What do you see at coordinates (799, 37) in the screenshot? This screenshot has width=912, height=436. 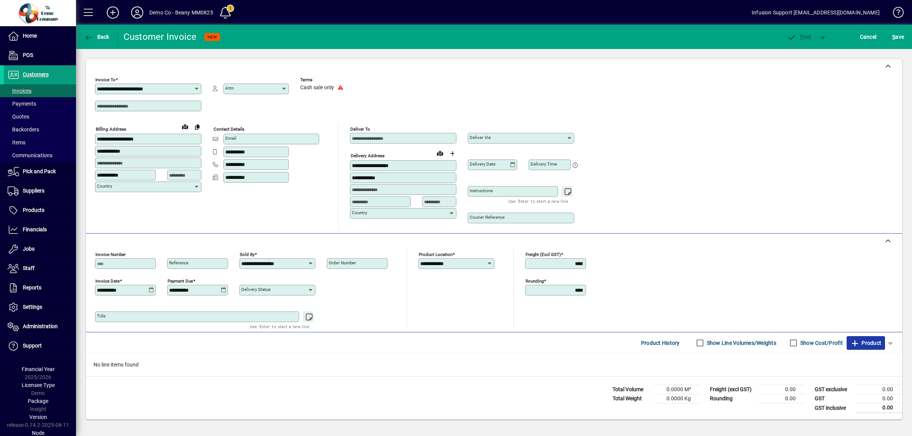 I see `button: Post` at bounding box center [799, 37].